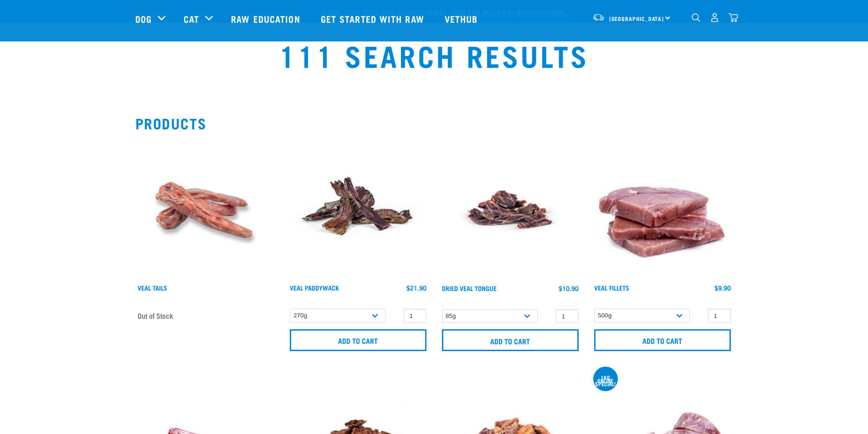  Describe the element at coordinates (722, 288) in the screenshot. I see `div: $9.90` at that location.